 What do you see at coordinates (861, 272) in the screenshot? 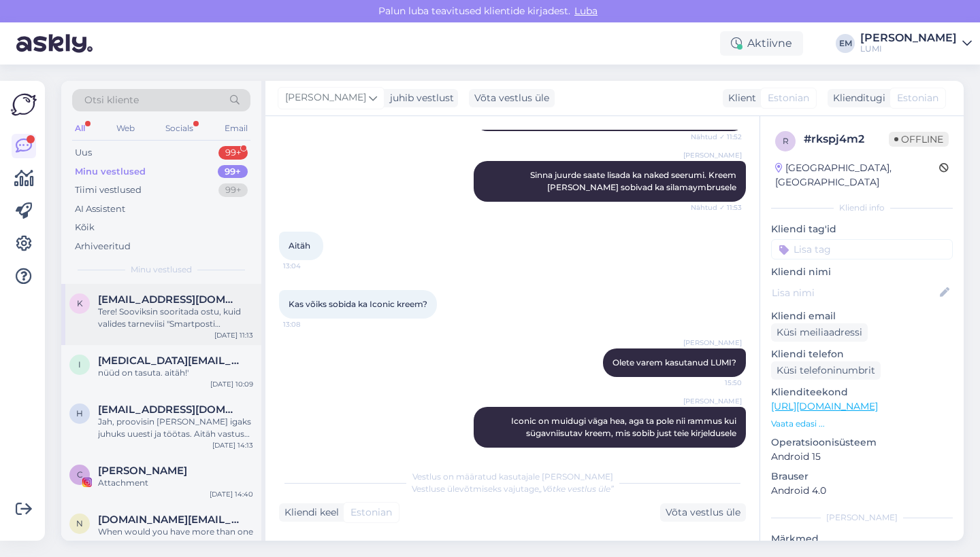
I see `p: Kliendi nimi` at bounding box center [861, 272].